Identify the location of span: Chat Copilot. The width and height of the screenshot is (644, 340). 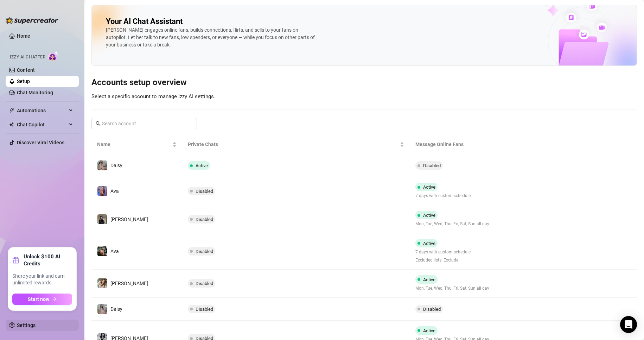
(42, 125).